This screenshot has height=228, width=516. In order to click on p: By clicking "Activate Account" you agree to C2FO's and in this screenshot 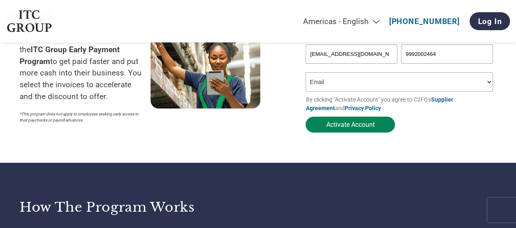, I will do `click(401, 104)`.